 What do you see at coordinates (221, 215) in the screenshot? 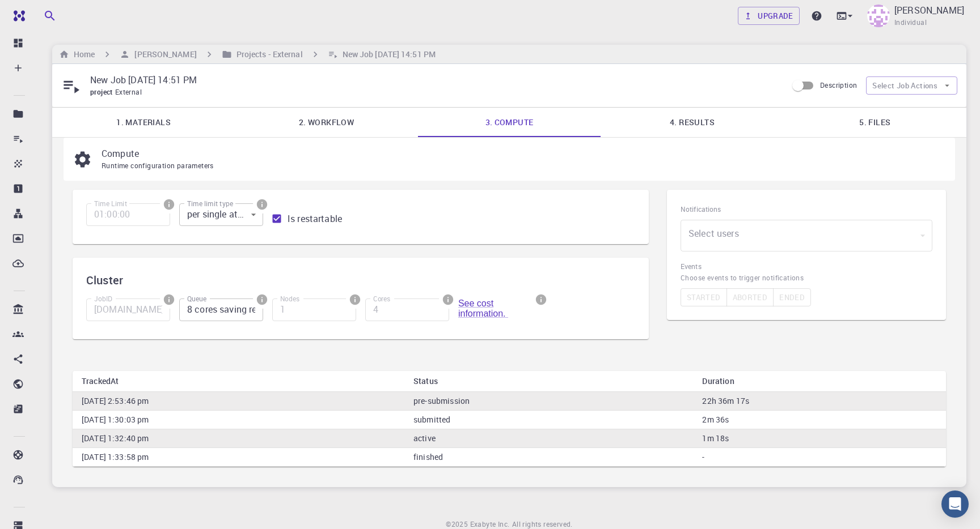
I see `div: per single attempt` at bounding box center [221, 215].